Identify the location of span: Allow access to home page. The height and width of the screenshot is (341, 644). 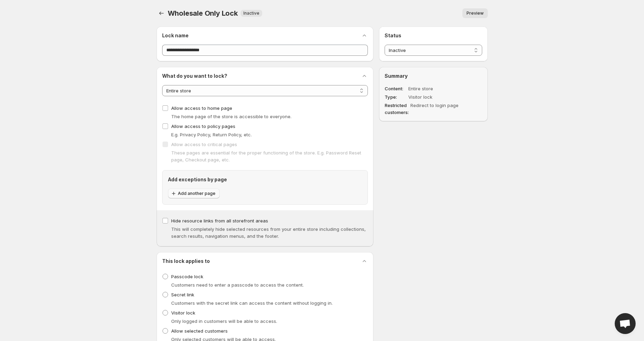
(202, 108).